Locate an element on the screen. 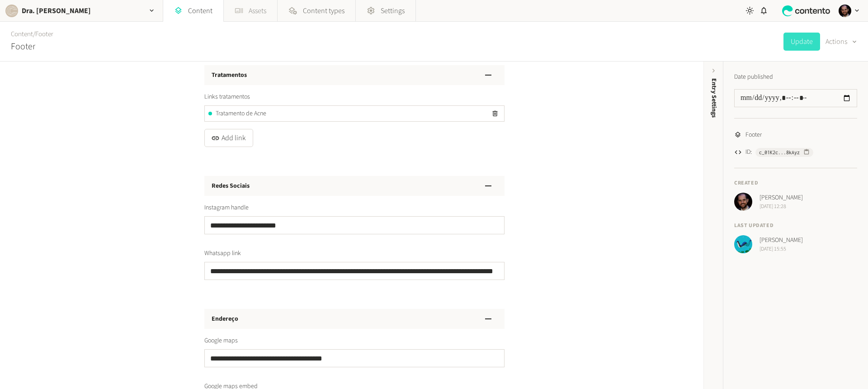  button: Add link is located at coordinates (229, 138).